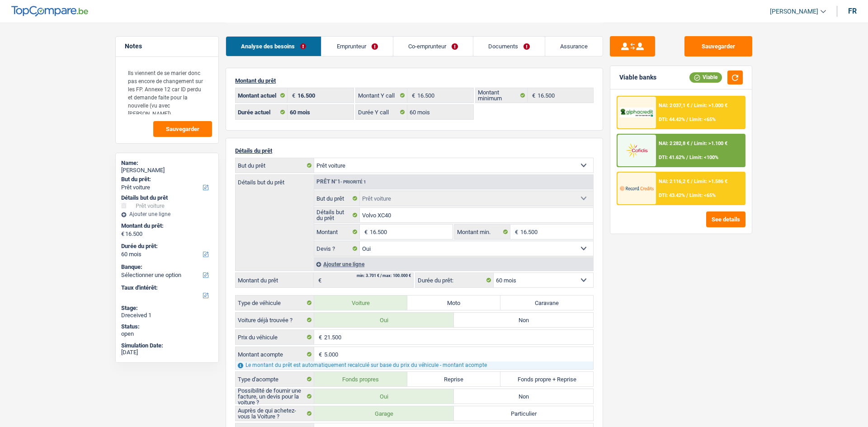 The width and height of the screenshot is (868, 427). Describe the element at coordinates (167, 346) in the screenshot. I see `div: Simulation Date:` at that location.